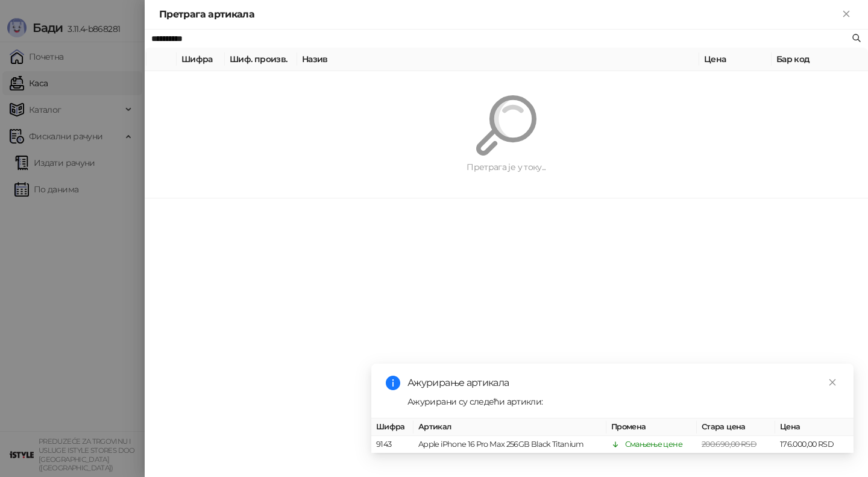 Image resolution: width=868 pixels, height=477 pixels. Describe the element at coordinates (623, 402) in the screenshot. I see `div: Ажурирани су следећи артикли:` at that location.